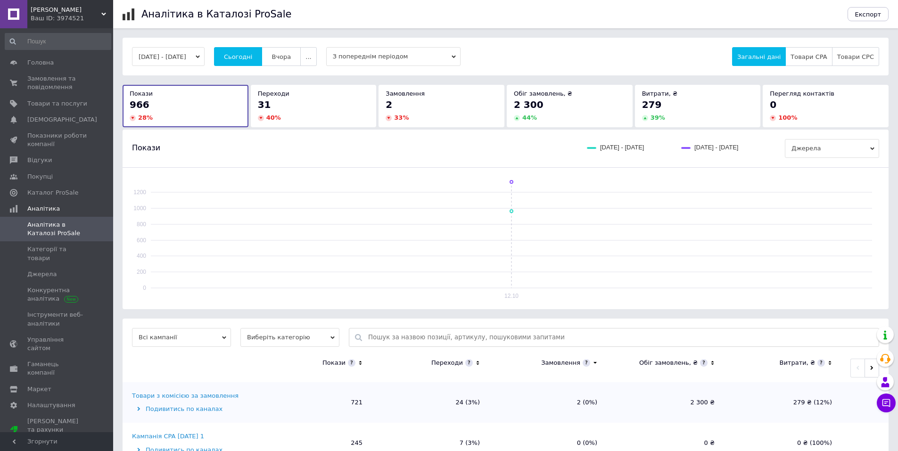 The height and width of the screenshot is (451, 898). Describe the element at coordinates (389, 105) in the screenshot. I see `span: 2` at that location.